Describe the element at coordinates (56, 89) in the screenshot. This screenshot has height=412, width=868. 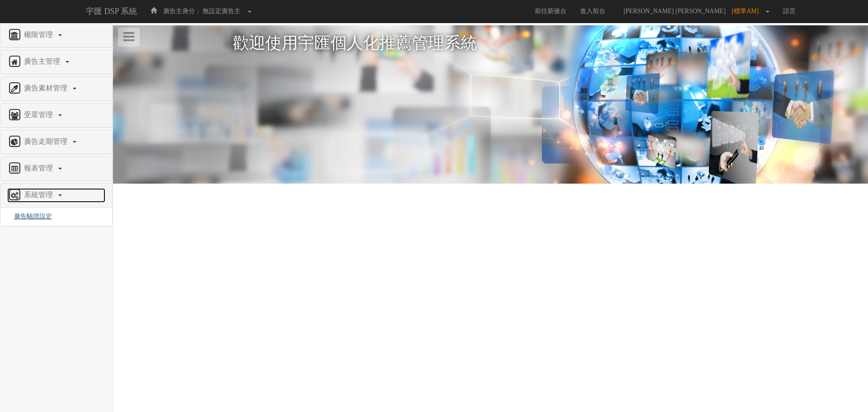
I see `a: 廣告素材管理` at that location.